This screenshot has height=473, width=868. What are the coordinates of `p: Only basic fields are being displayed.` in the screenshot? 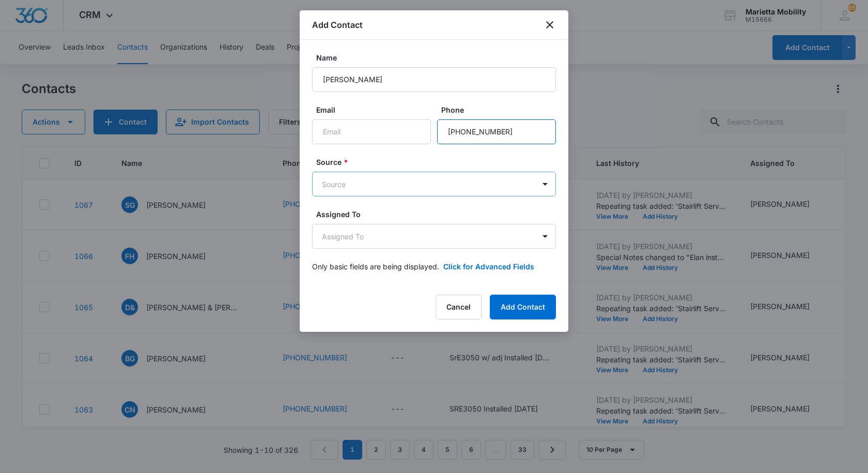 It's located at (376, 266).